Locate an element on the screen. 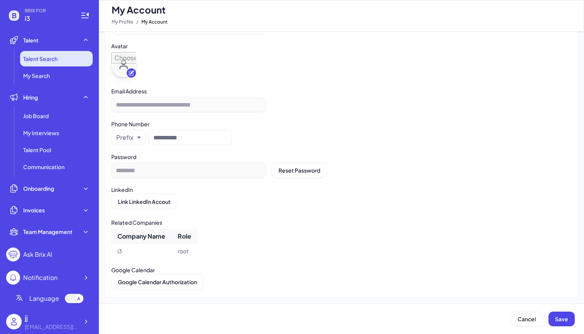 This screenshot has width=584, height=334. span: Talent is located at coordinates (31, 40).